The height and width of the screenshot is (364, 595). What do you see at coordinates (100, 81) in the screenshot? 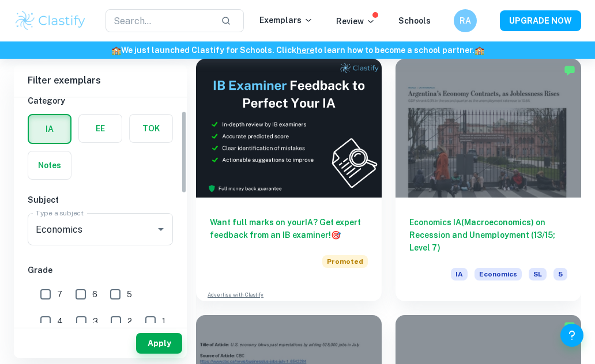
I see `h6: Filter exemplars` at bounding box center [100, 81].